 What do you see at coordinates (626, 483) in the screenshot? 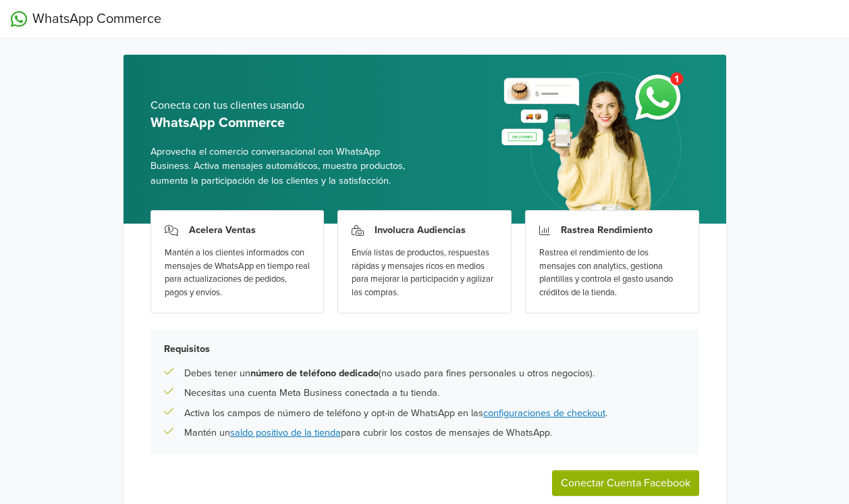
I see `button: Conectar Cuenta Facebook` at bounding box center [626, 483].